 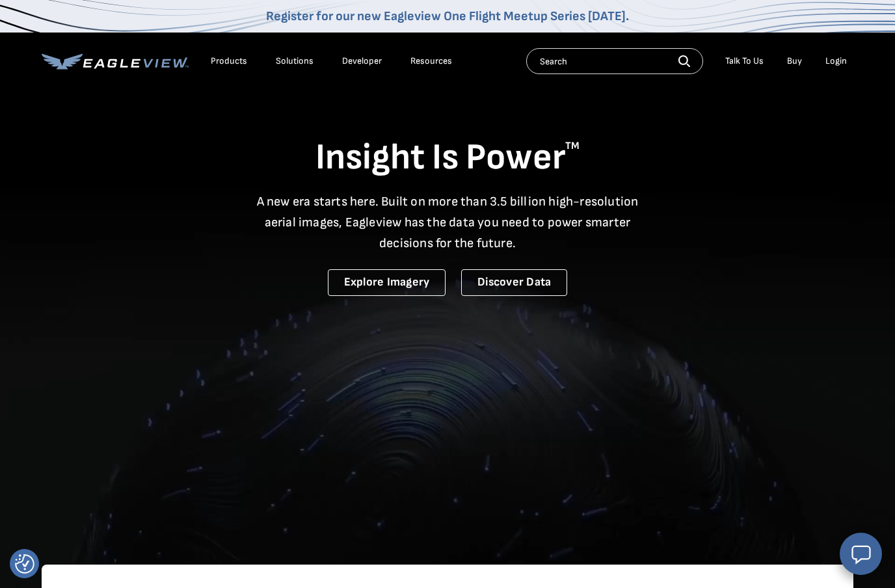 What do you see at coordinates (25, 563) in the screenshot?
I see `button: Consent Preferences` at bounding box center [25, 563].